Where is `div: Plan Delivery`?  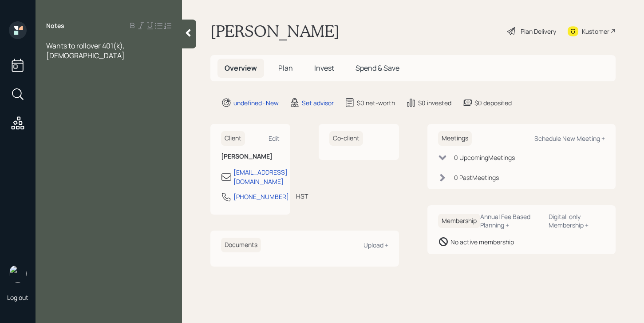 div: Plan Delivery is located at coordinates (538, 31).